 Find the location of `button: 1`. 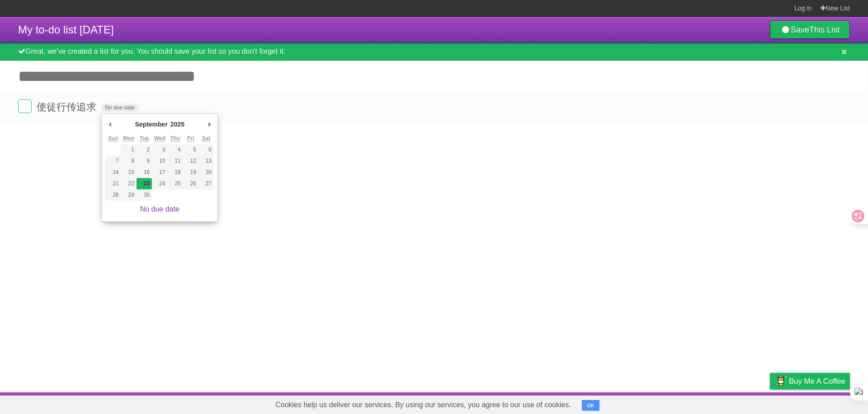

button: 1 is located at coordinates (129, 149).